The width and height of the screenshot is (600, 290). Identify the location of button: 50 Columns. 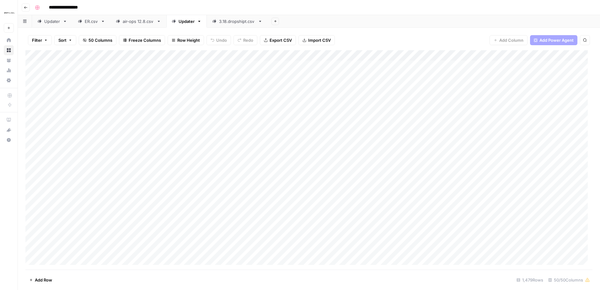
(98, 40).